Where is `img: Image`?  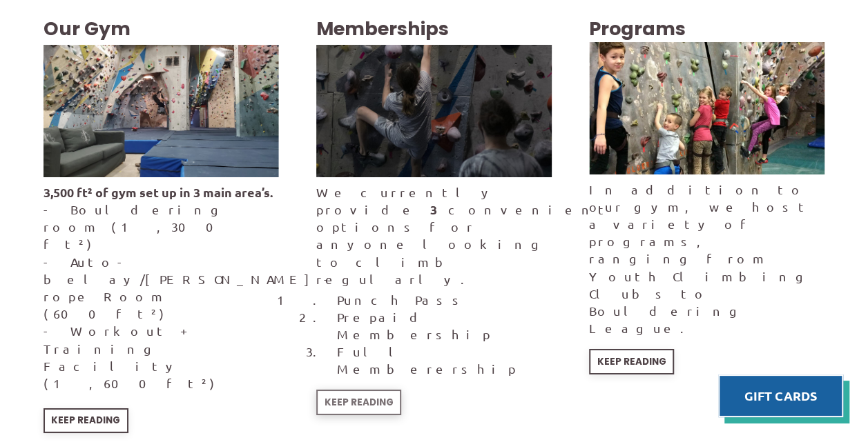
img: Image is located at coordinates (161, 111).